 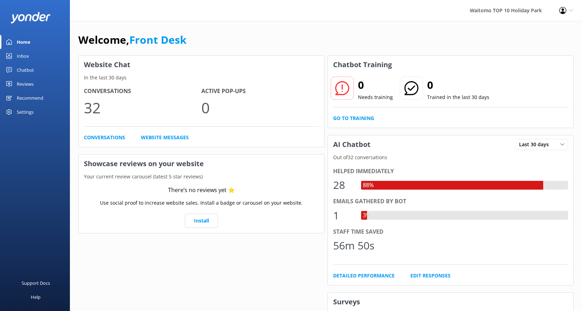 I want to click on h3: Surveys, so click(x=451, y=302).